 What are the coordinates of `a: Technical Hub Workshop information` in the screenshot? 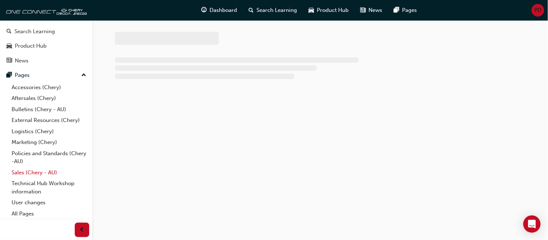 It's located at (49, 187).